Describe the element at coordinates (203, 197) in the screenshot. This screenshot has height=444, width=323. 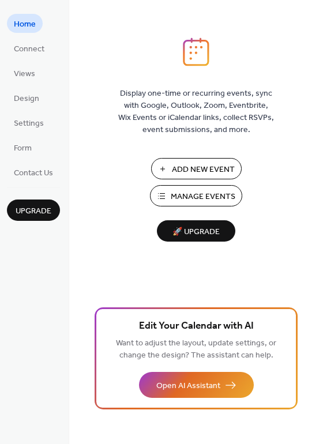
I see `span: Manage Events` at that location.